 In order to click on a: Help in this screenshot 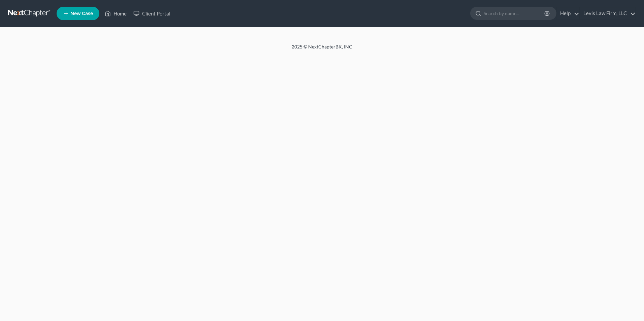, I will do `click(568, 13)`.